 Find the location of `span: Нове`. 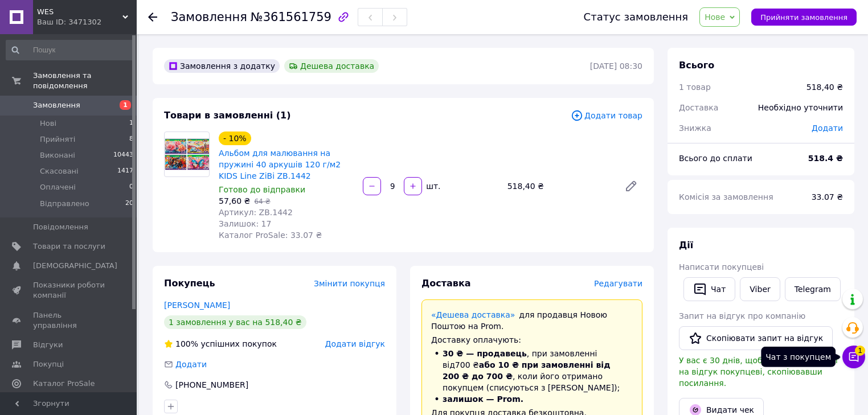

span: Нове is located at coordinates (715, 17).